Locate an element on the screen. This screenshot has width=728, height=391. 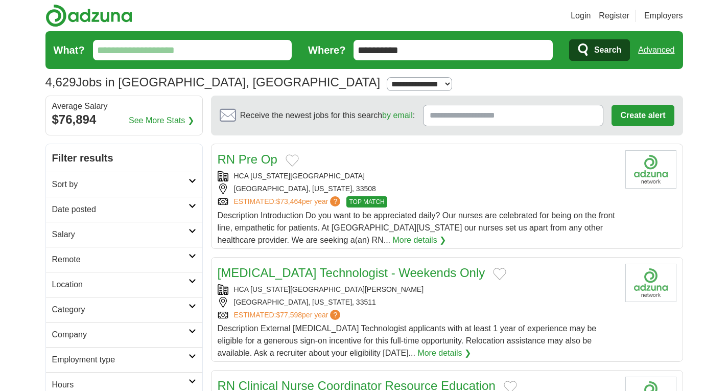
a: ESTIMATED:$73,464per year? is located at coordinates (288, 202).